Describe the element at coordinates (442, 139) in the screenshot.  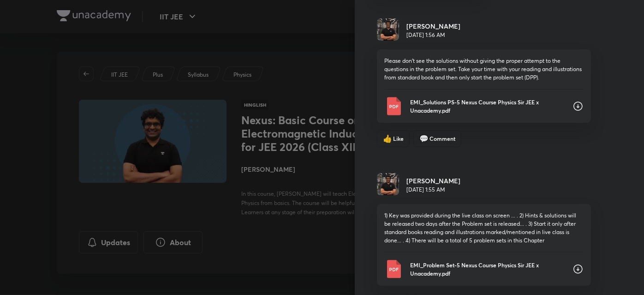
I see `span: Comment` at that location.